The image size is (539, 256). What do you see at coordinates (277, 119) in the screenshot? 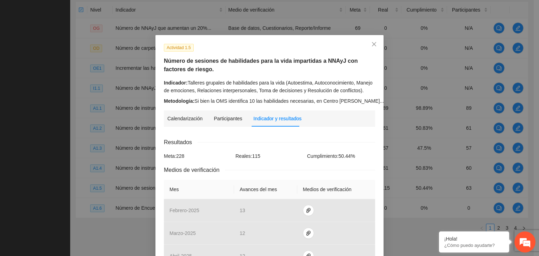
I see `div: Indicador y resultados` at bounding box center [277, 119].